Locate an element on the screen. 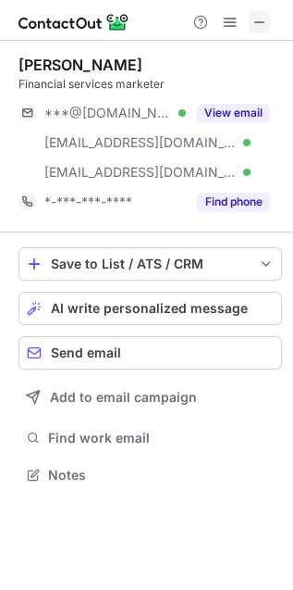  span: AI write personalized message is located at coordinates (149, 308).